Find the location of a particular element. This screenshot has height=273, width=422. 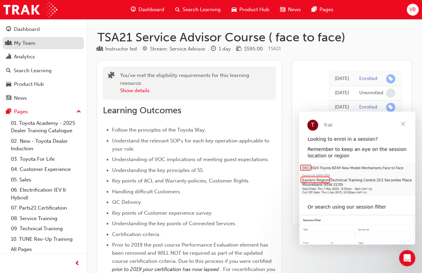

a: My Team is located at coordinates (43, 43).